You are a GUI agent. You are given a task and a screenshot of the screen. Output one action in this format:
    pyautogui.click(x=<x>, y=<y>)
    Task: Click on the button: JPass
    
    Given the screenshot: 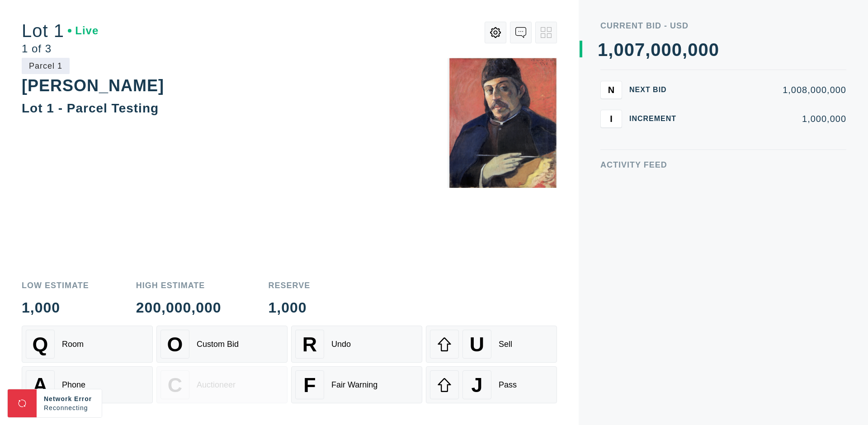 What is the action you would take?
    pyautogui.click(x=491, y=384)
    